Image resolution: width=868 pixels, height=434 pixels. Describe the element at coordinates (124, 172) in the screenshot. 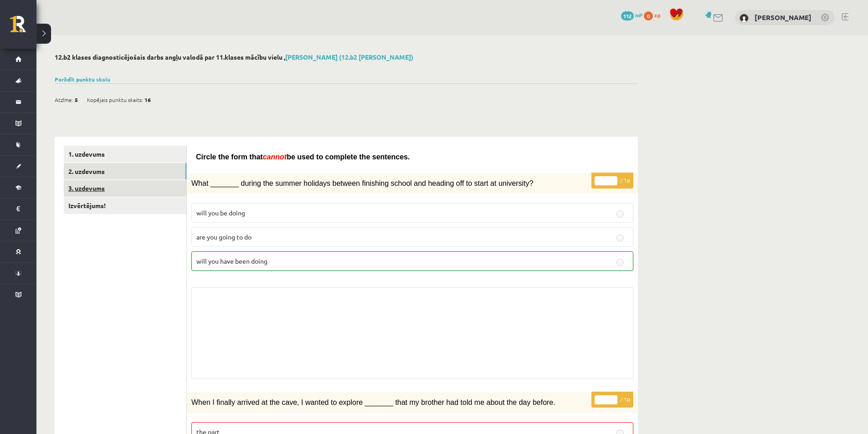

I see `a: 2. uzdevums` at that location.